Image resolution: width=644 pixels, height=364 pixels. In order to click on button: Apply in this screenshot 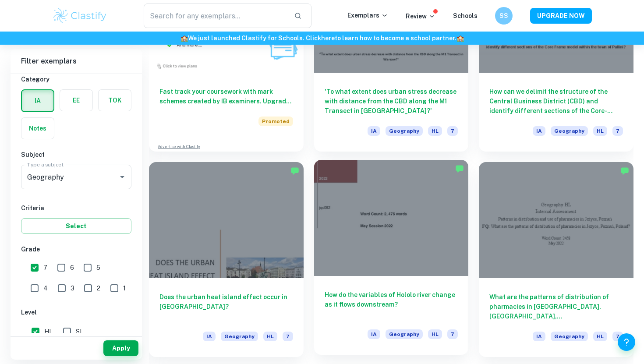, I will do `click(121, 349)`.